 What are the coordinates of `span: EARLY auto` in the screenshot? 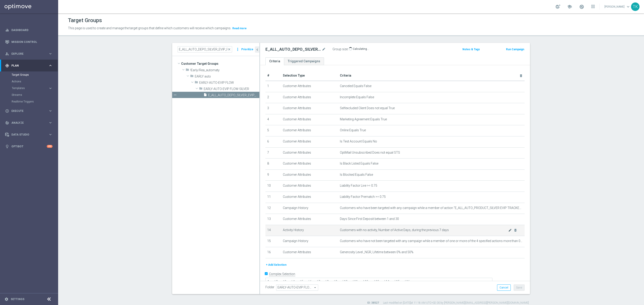 It's located at (227, 76).